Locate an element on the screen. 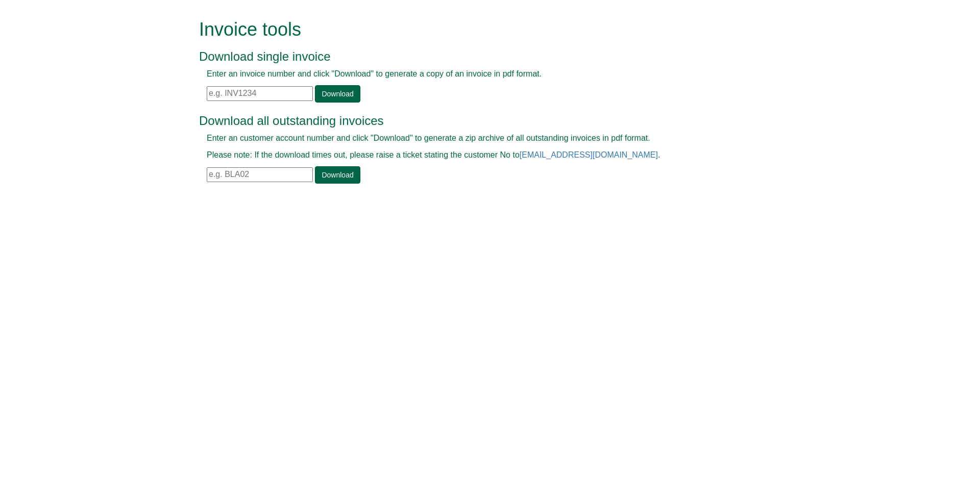 This screenshot has height=482, width=980. p: Please note: If the download times out, please raise a ticket stating the customer No to . is located at coordinates (479, 155).